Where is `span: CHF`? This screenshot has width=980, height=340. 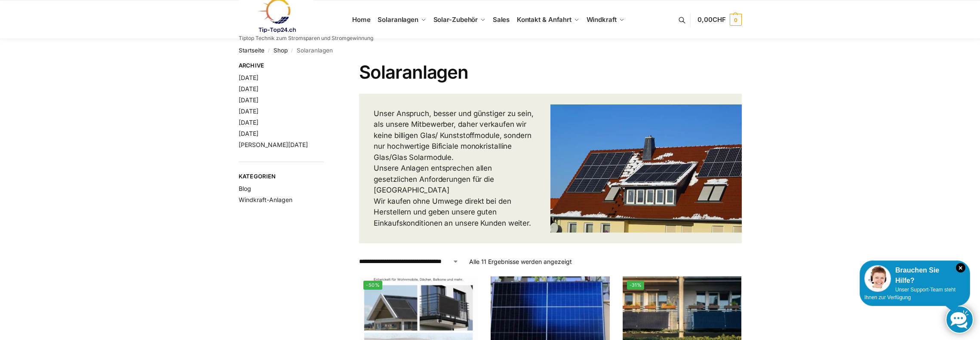
span: CHF is located at coordinates (719, 19).